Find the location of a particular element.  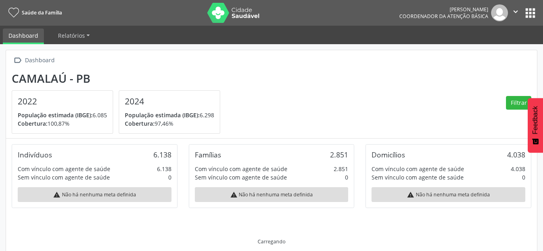

h4: 2022 is located at coordinates (62, 101).